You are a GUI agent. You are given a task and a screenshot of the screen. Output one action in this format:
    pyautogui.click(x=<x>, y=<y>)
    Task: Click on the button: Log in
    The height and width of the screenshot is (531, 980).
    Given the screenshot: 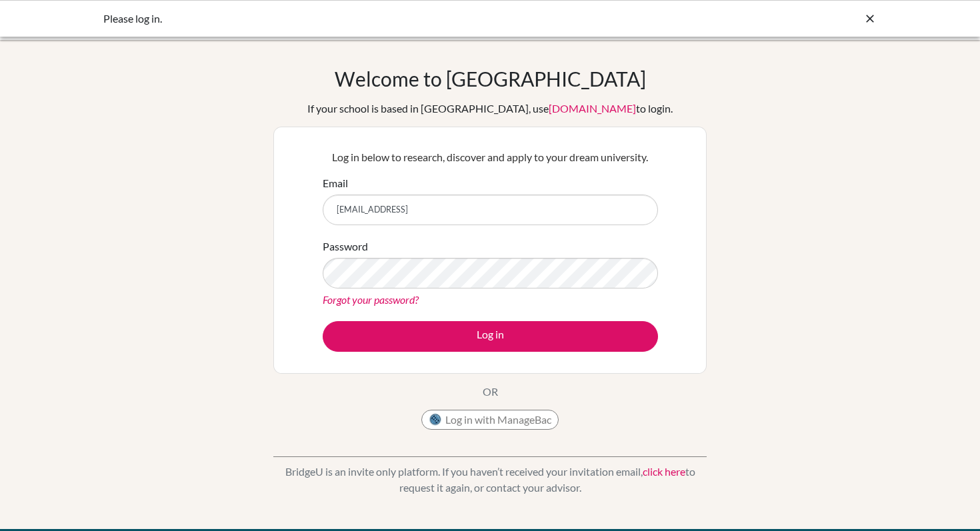 What is the action you would take?
    pyautogui.click(x=490, y=337)
    